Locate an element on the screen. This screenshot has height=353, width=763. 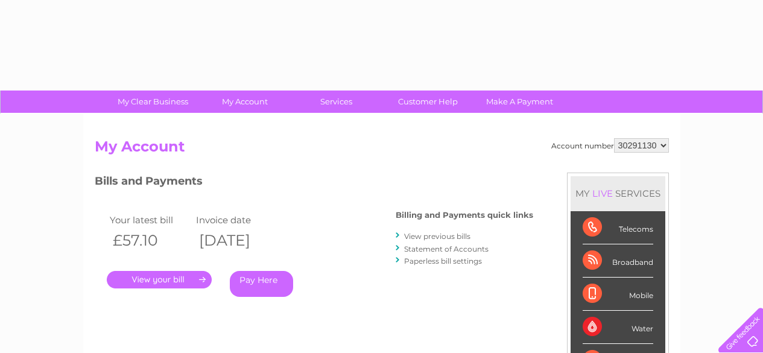
a: Paperless bill settings is located at coordinates (443, 261).